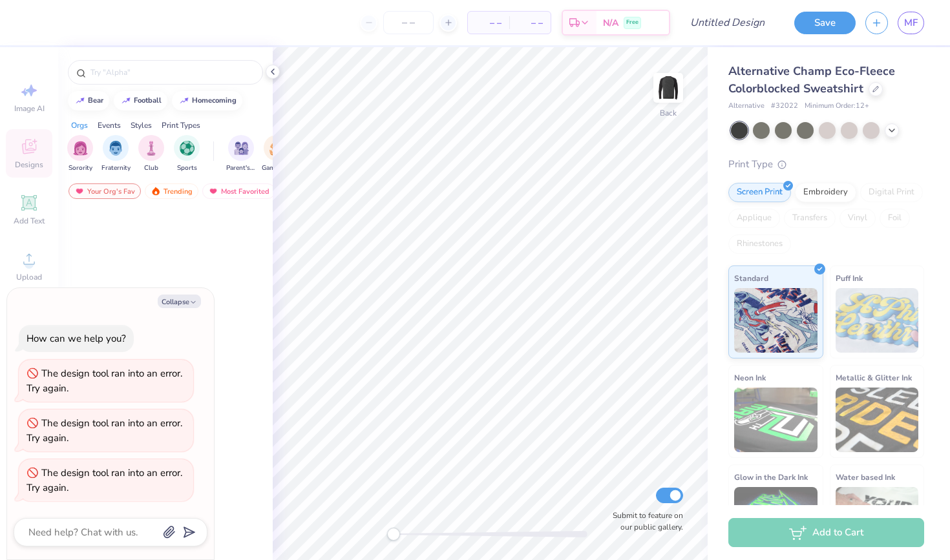 Image resolution: width=950 pixels, height=560 pixels. I want to click on div: Rhinestones, so click(759, 244).